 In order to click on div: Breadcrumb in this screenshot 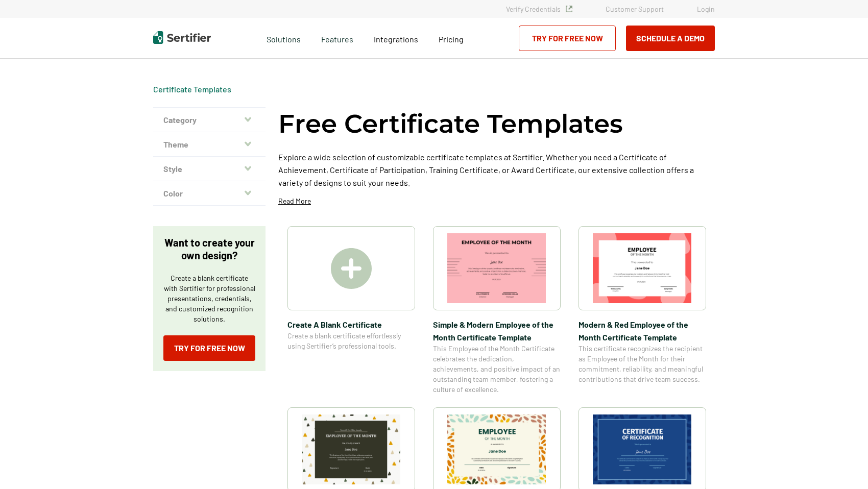, I will do `click(192, 90)`.